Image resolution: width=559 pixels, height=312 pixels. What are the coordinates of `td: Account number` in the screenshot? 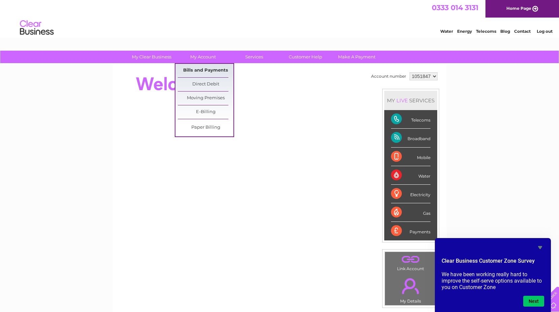 It's located at (389, 76).